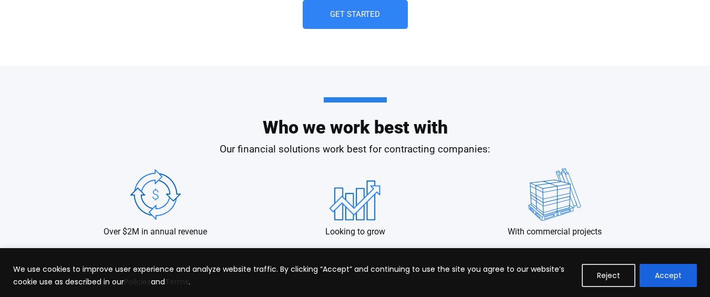 The image size is (710, 297). What do you see at coordinates (355, 149) in the screenshot?
I see `p: Our financial solutions work best for contracting companies:` at bounding box center [355, 149].